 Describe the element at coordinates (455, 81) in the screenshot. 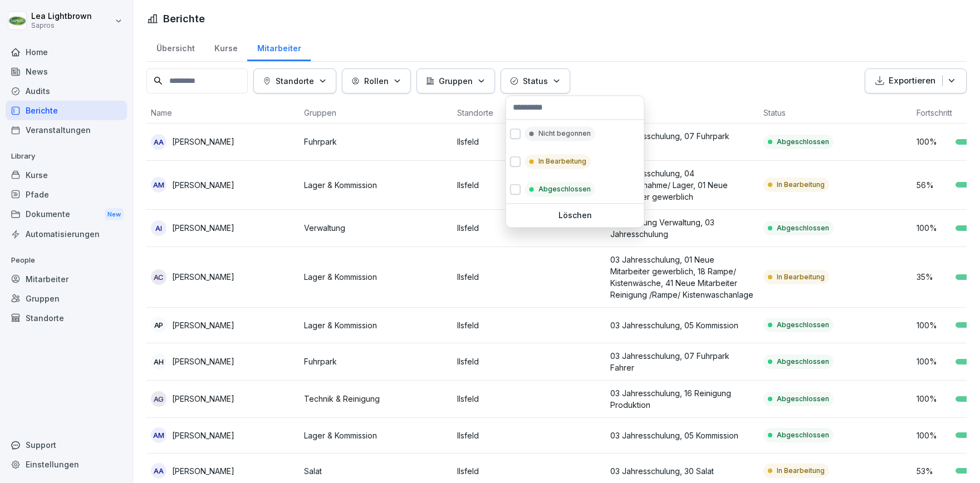

I see `p: Gruppen` at that location.